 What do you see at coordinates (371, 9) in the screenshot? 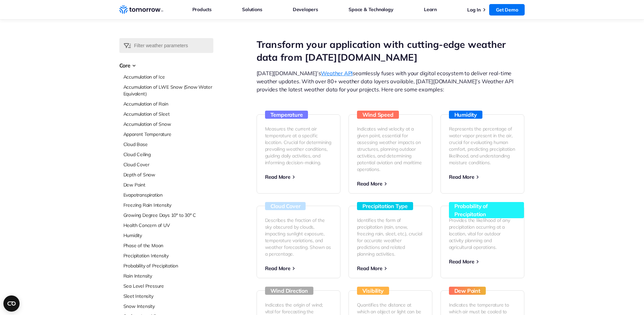
I see `a: Space & Technology` at bounding box center [371, 9].